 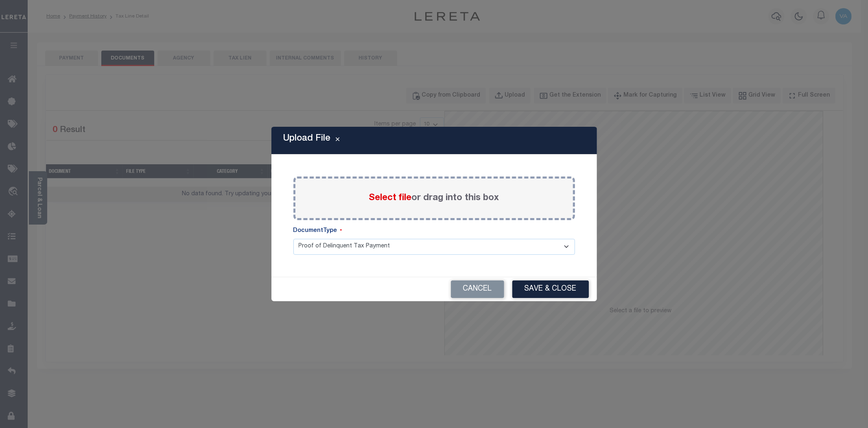 I want to click on button: Cancel, so click(x=477, y=289).